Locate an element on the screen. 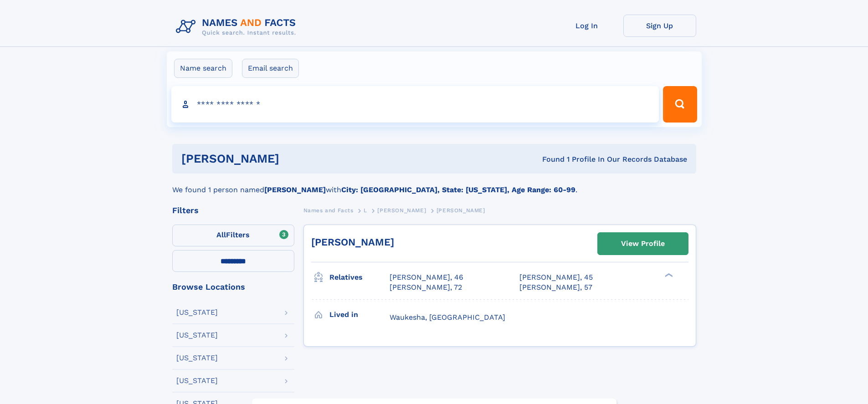  div: Found 1 Profile In Our Records Database is located at coordinates (549, 159).